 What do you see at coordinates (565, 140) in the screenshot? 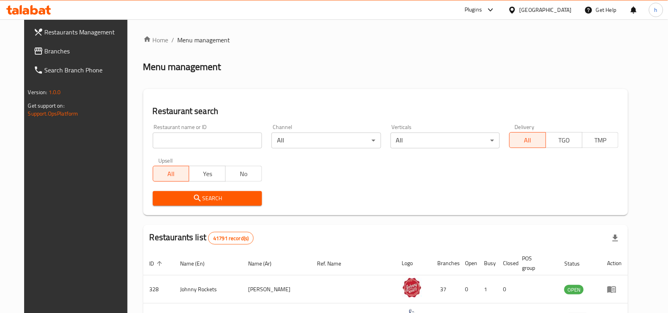
I see `span: TGO` at bounding box center [565, 140].